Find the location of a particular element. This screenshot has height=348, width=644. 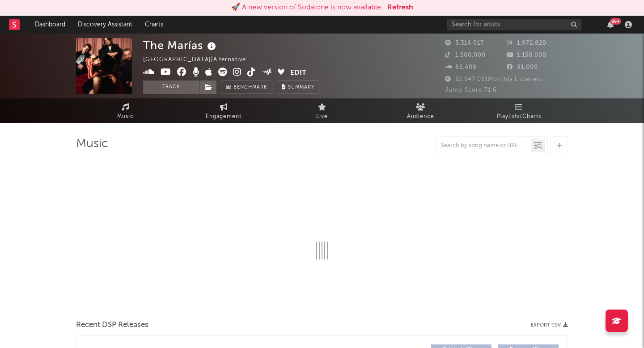

input: Search for artists is located at coordinates (514, 25).